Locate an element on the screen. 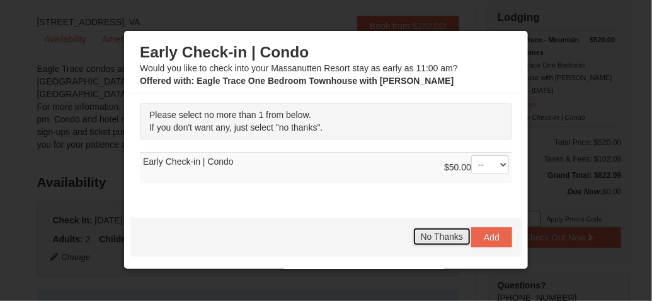  button: Add is located at coordinates (491, 237).